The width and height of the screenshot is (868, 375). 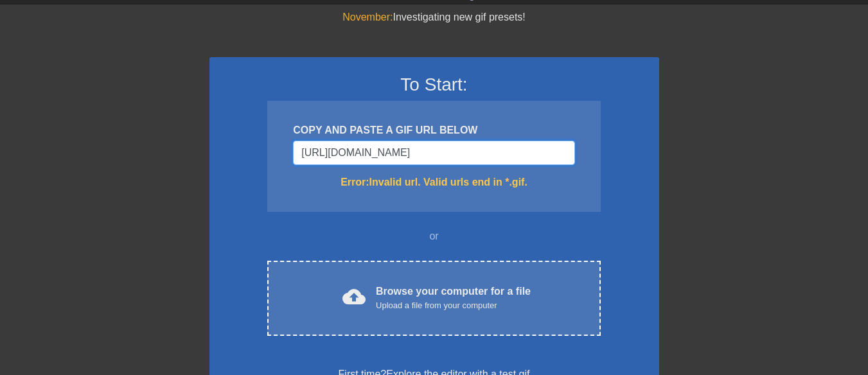 I want to click on h3: To Start:, so click(x=434, y=85).